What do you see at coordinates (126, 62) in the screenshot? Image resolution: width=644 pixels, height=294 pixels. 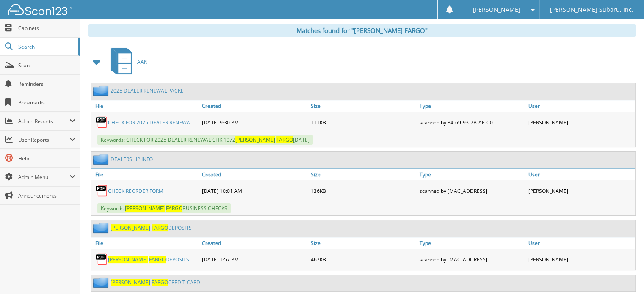 I see `a: AAN` at bounding box center [126, 62].